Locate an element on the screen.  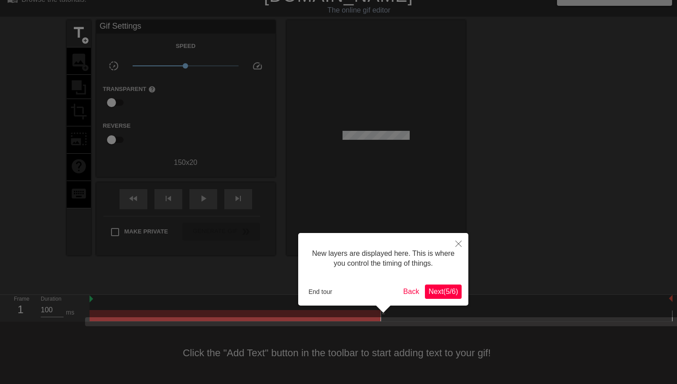
button: End tour is located at coordinates (320, 291).